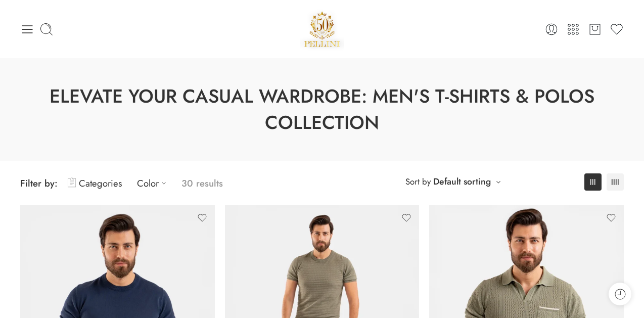  I want to click on h1: Elevate Your Casual Wardrobe: Men's T-Shirts & Polos Collection, so click(322, 110).